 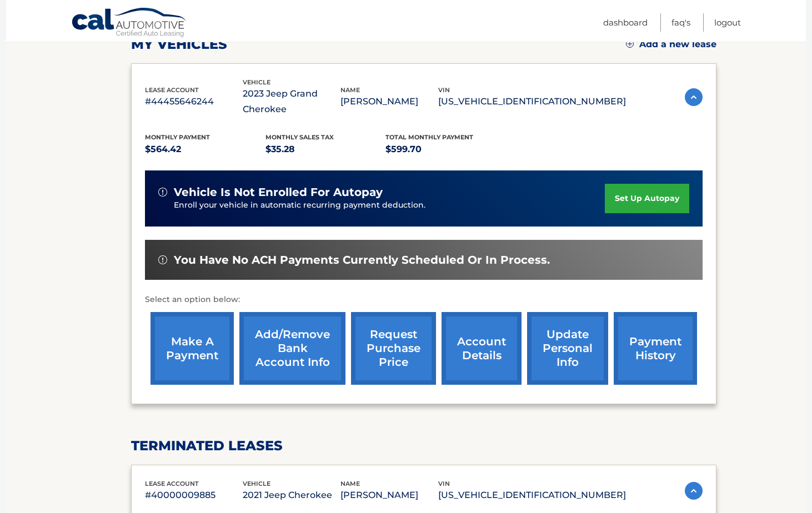 What do you see at coordinates (671, 44) in the screenshot?
I see `a: Add a new lease` at bounding box center [671, 44].